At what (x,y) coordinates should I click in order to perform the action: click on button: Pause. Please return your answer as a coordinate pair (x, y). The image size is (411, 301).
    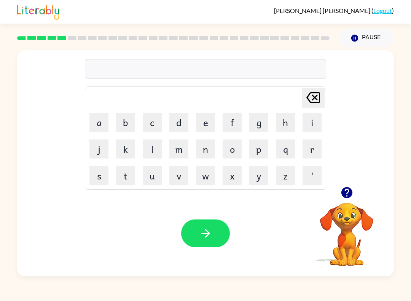
    Looking at the image, I should click on (366, 38).